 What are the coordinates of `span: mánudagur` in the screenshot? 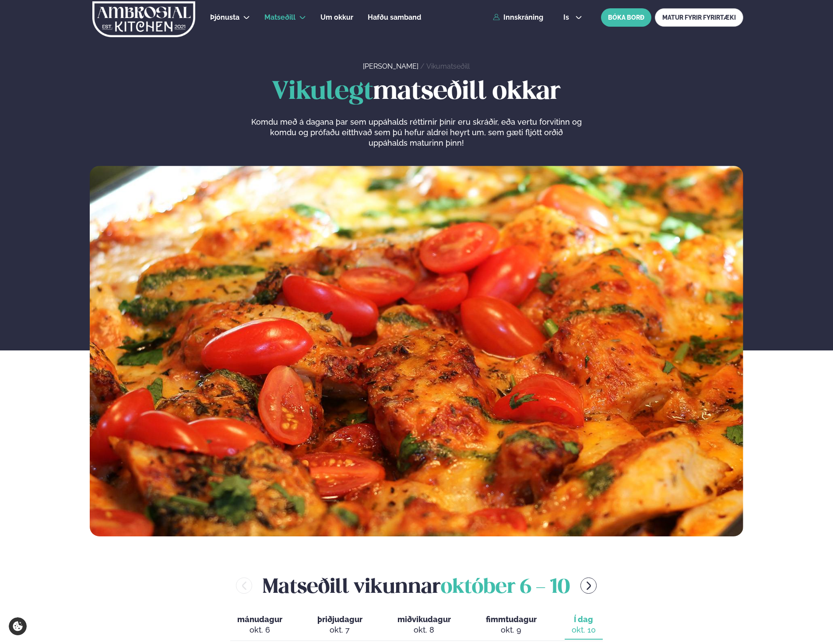 It's located at (260, 619).